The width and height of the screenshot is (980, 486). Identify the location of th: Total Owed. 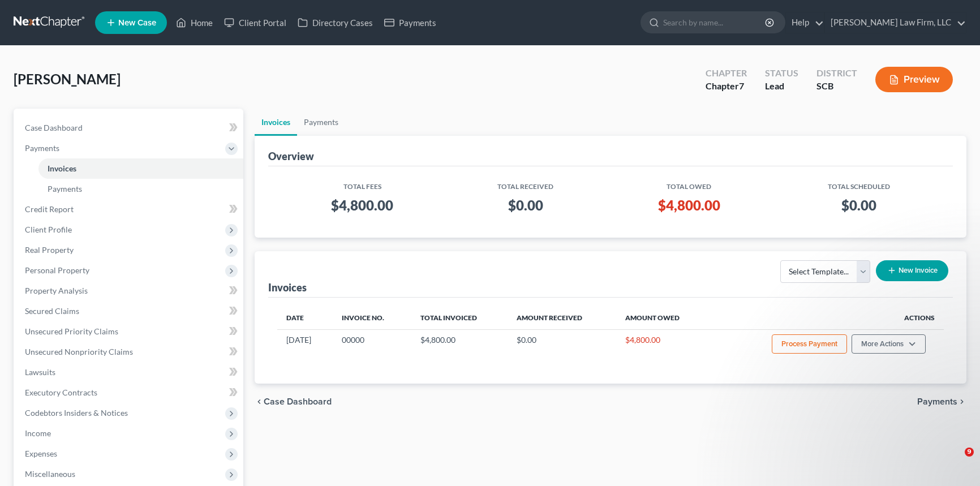
(688, 184).